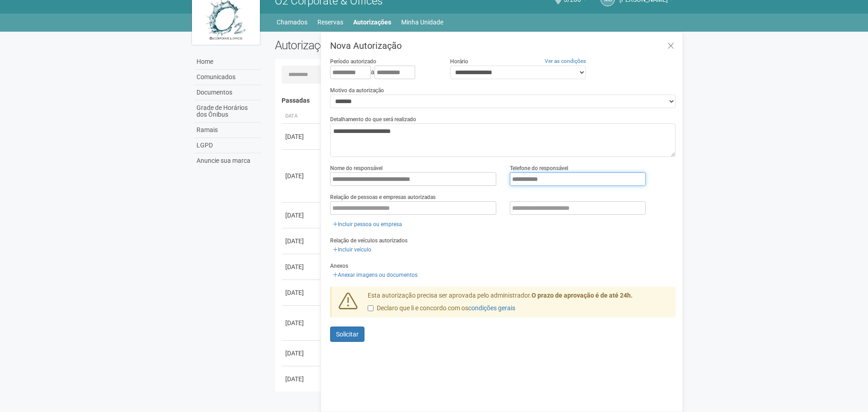 This screenshot has width=868, height=412. What do you see at coordinates (347, 334) in the screenshot?
I see `button: Solicitar` at bounding box center [347, 334].